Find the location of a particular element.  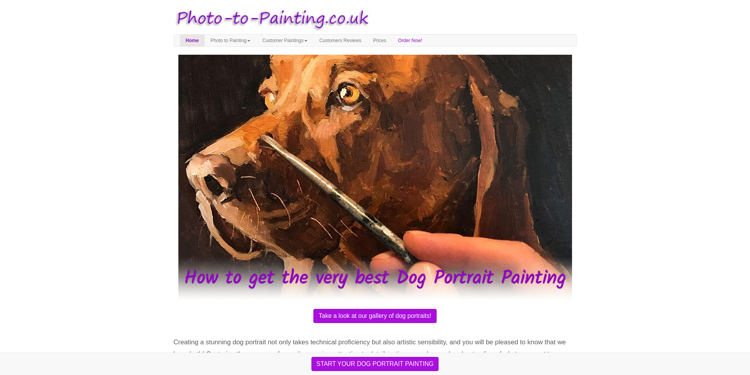

a: Prices is located at coordinates (380, 41).